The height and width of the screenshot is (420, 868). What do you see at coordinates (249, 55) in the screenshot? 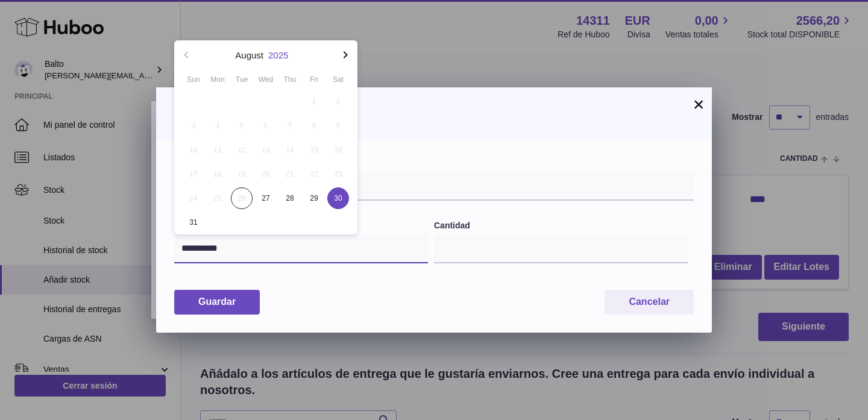
I see `button: August` at bounding box center [249, 55].